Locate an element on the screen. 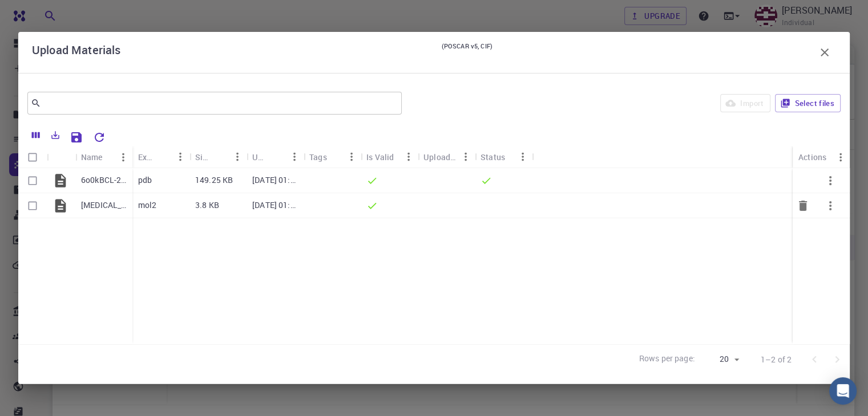 This screenshot has height=416, width=868. div: Icon is located at coordinates (61, 157).